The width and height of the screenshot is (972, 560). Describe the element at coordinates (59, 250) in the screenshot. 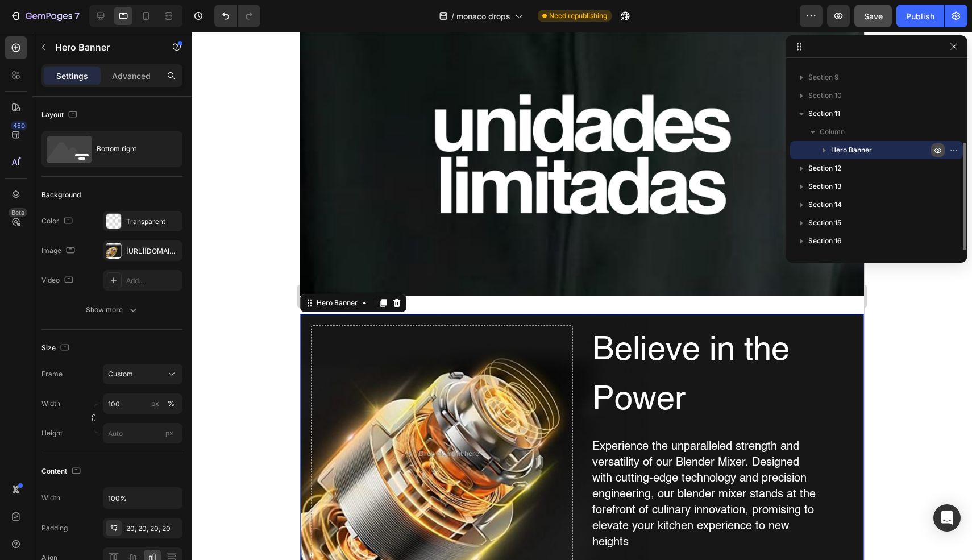

I see `div: Image` at that location.